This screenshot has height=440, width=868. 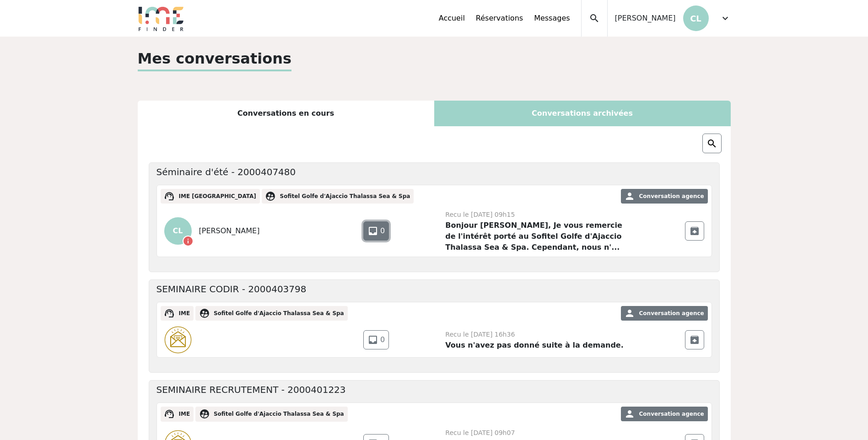 I want to click on img: Logo.png, so click(x=161, y=18).